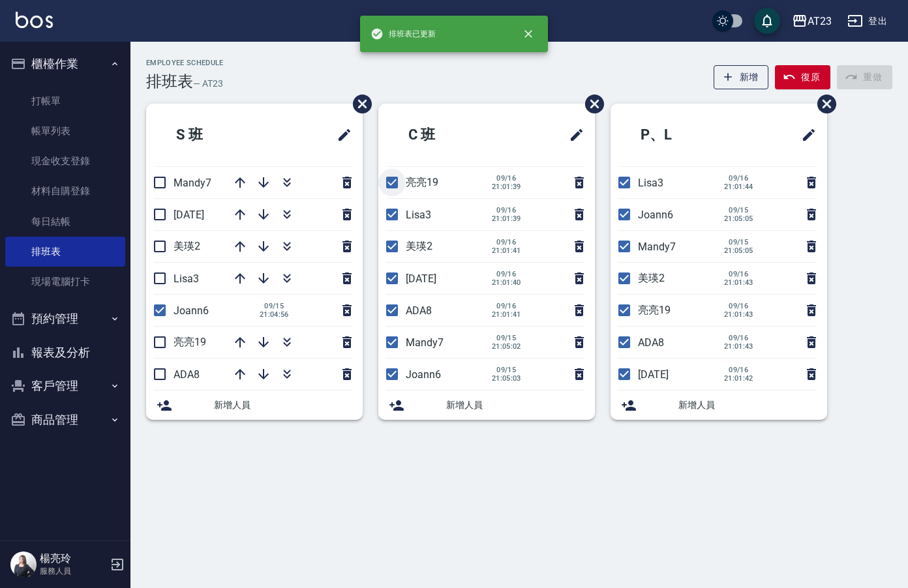 The width and height of the screenshot is (908, 588). I want to click on a: 排班表, so click(65, 252).